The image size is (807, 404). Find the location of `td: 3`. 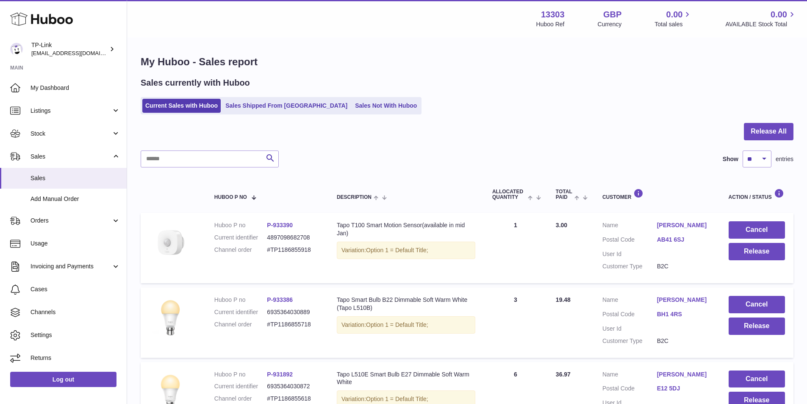

td: 3 is located at coordinates (516, 322).